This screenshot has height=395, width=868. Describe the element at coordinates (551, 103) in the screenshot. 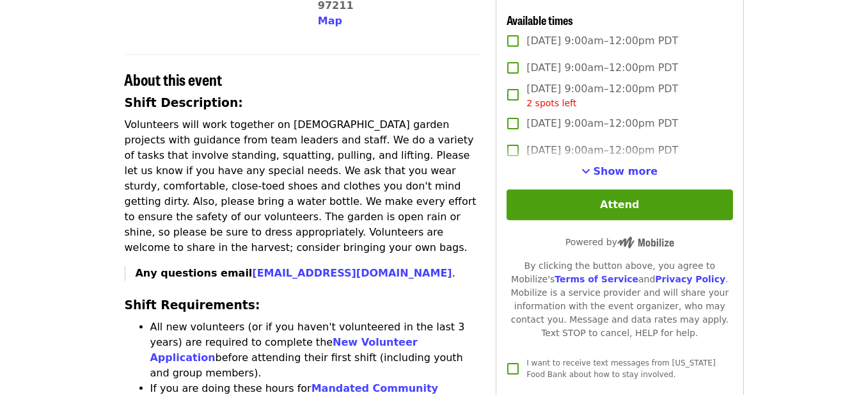

I see `span: 2 spots left` at that location.